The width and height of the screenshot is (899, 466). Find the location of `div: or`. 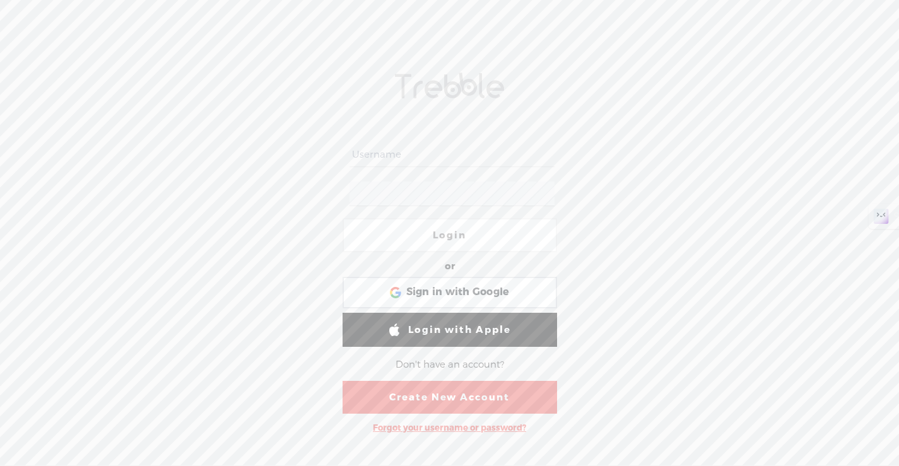

div: or is located at coordinates (450, 267).